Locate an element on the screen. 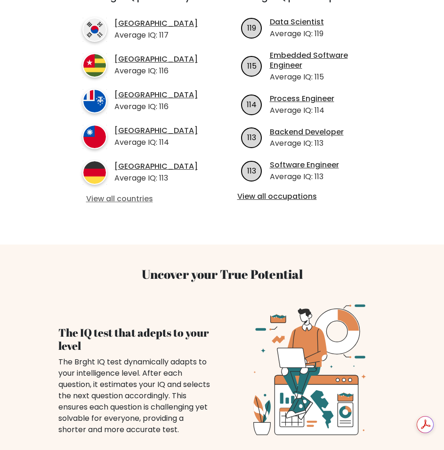  text: 114 is located at coordinates (251, 104).